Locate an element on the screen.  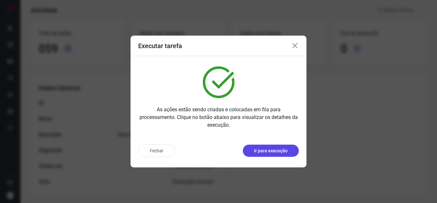
h3: Executar tarefa is located at coordinates (160, 46).